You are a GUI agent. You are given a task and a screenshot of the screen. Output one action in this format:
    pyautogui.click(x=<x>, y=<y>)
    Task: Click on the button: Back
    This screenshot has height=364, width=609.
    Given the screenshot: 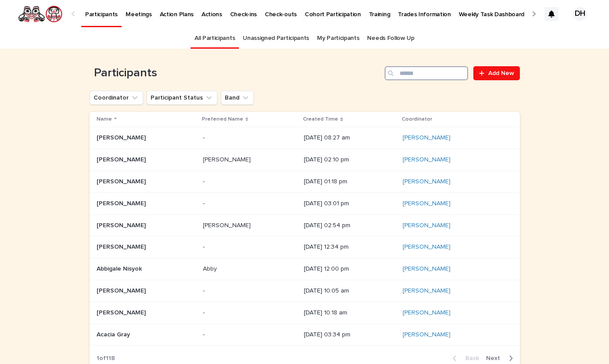 What is the action you would take?
    pyautogui.click(x=464, y=358)
    